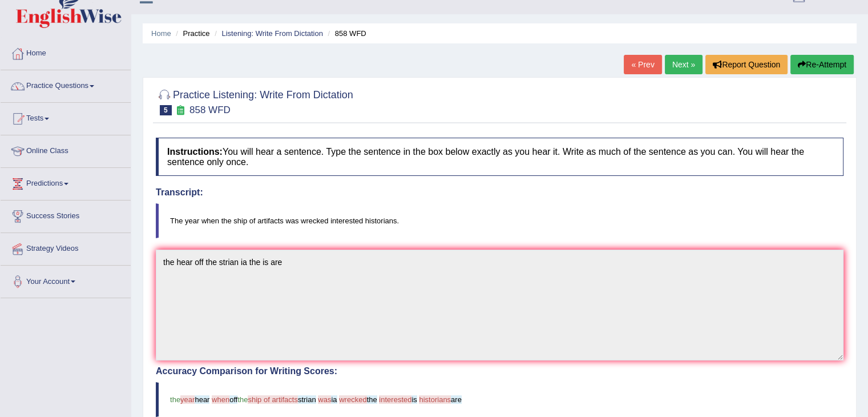 This screenshot has height=417, width=868. What do you see at coordinates (499, 220) in the screenshot?
I see `blockquote: The year when the ship of artifacts was wrecked interested historians.` at bounding box center [499, 220].